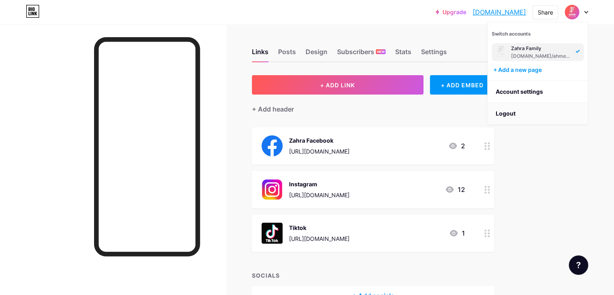 The width and height of the screenshot is (614, 295). What do you see at coordinates (320, 140) in the screenshot?
I see `div: Zahra Facebook` at bounding box center [320, 140].